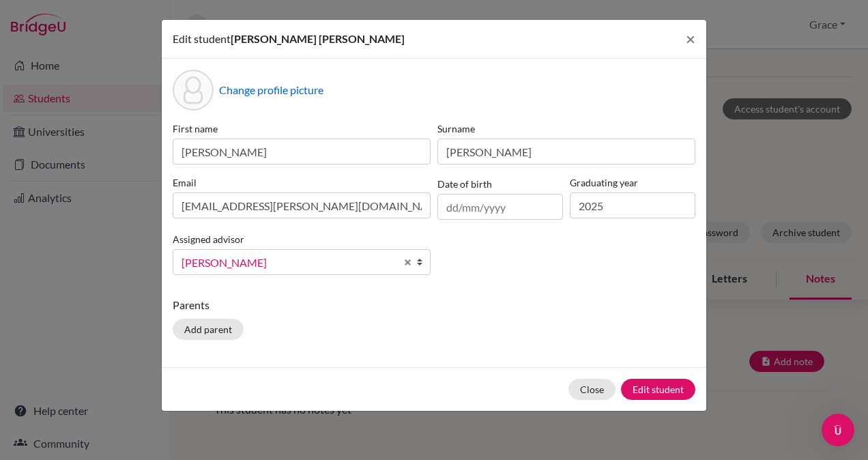 This screenshot has width=868, height=460. Describe the element at coordinates (434, 305) in the screenshot. I see `p: Parents` at that location.